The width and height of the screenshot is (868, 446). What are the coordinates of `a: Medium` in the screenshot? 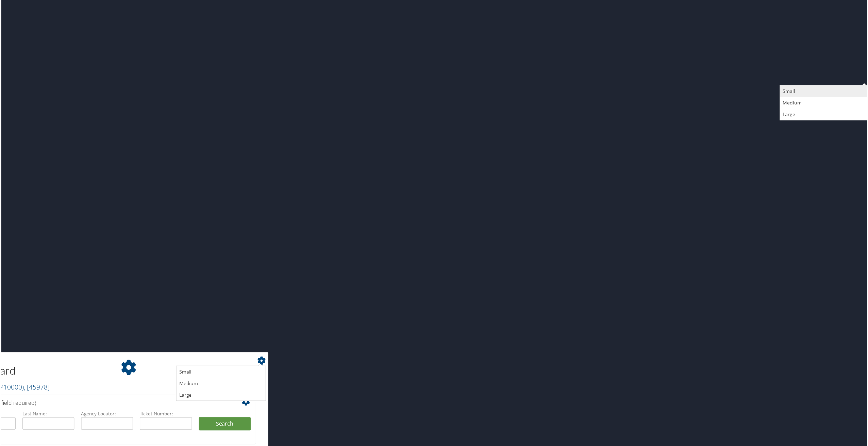 It's located at (220, 384).